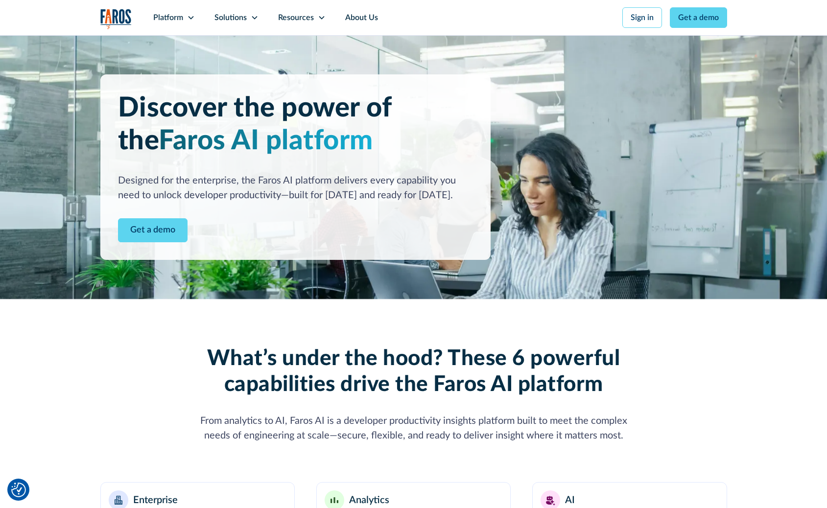 Image resolution: width=827 pixels, height=508 pixels. What do you see at coordinates (153, 230) in the screenshot?
I see `a: Contact Modal` at bounding box center [153, 230].